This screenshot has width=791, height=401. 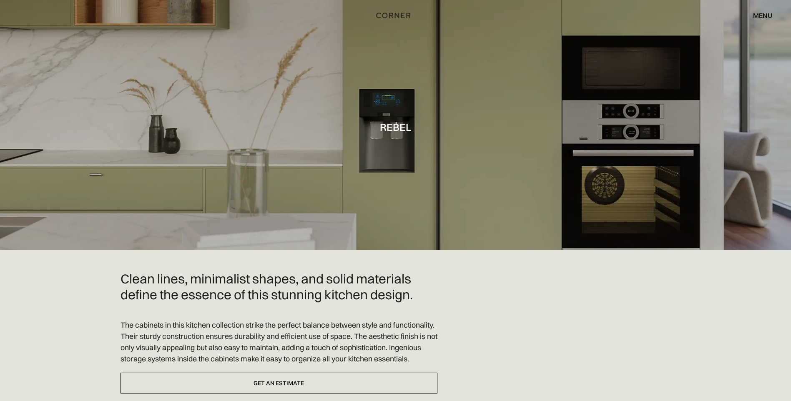 I want to click on h1: Rebel, so click(x=396, y=127).